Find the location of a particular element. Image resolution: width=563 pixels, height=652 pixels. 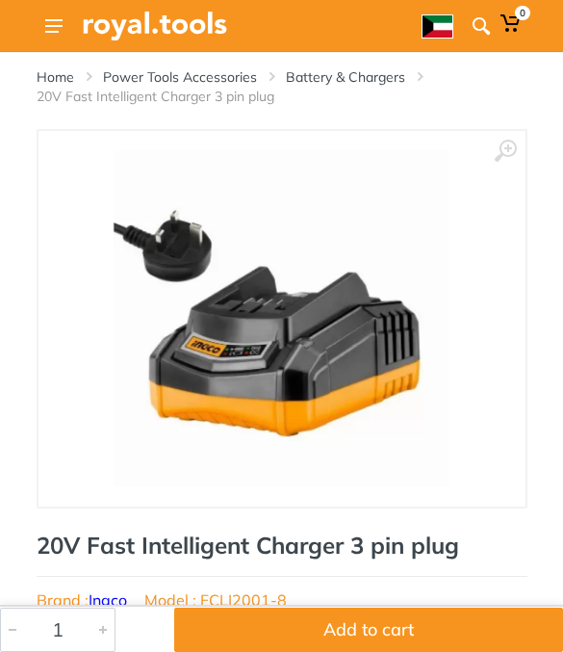

li: Brand : is located at coordinates (82, 600).